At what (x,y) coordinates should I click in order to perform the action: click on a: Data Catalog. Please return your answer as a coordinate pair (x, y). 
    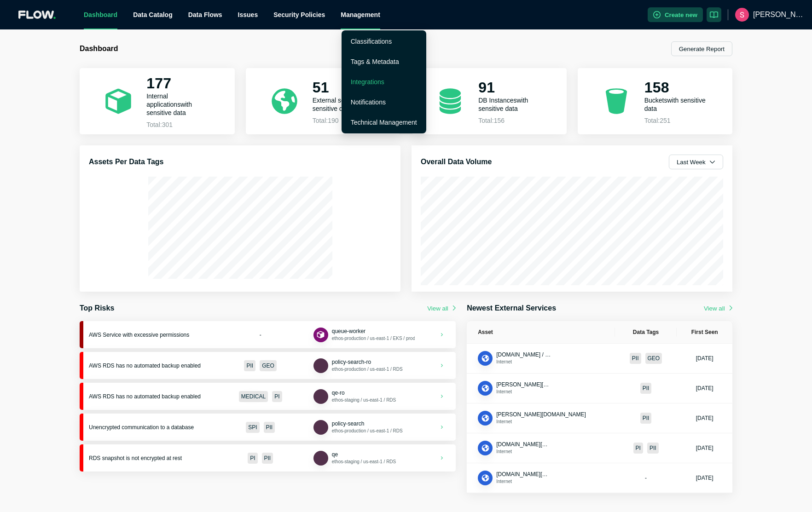
    Looking at the image, I should click on (153, 15).